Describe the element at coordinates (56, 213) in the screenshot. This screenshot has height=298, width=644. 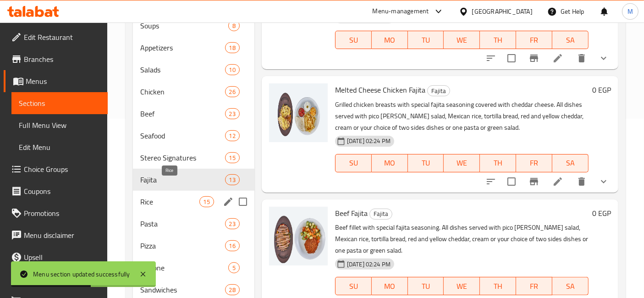
I see `a: Promotions` at that location.